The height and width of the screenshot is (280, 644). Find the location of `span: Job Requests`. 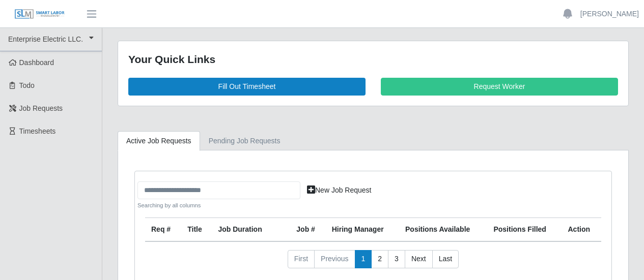

span: Job Requests is located at coordinates (41, 108).